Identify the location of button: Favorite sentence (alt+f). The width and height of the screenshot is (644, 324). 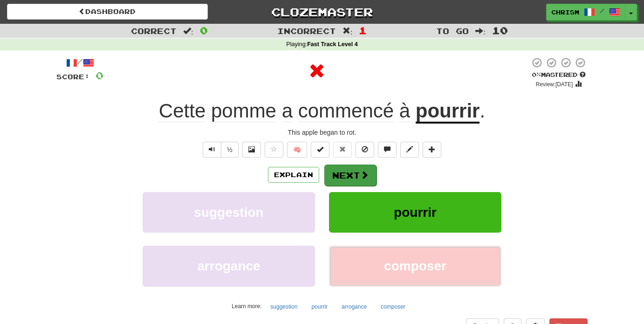
(274, 150).